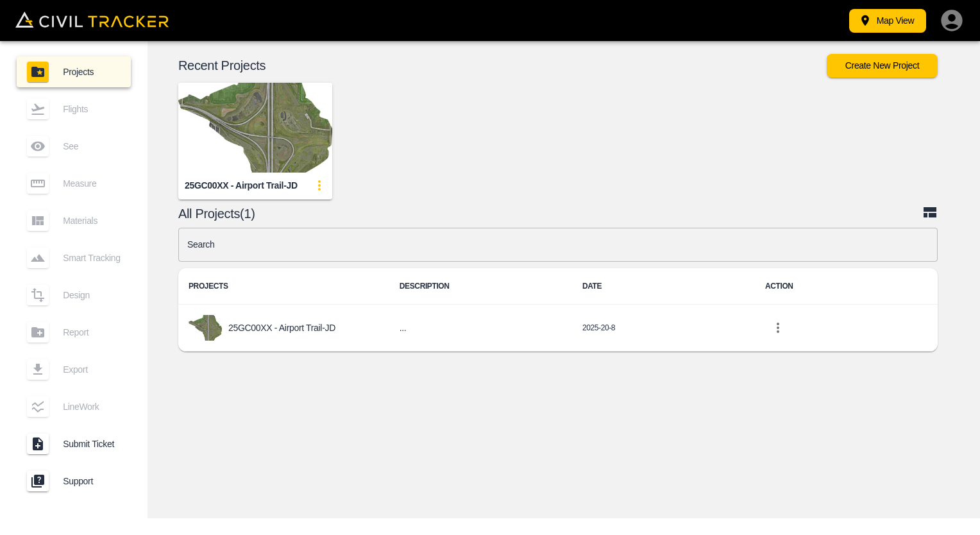  Describe the element at coordinates (319, 186) in the screenshot. I see `button: update-card-details` at that location.